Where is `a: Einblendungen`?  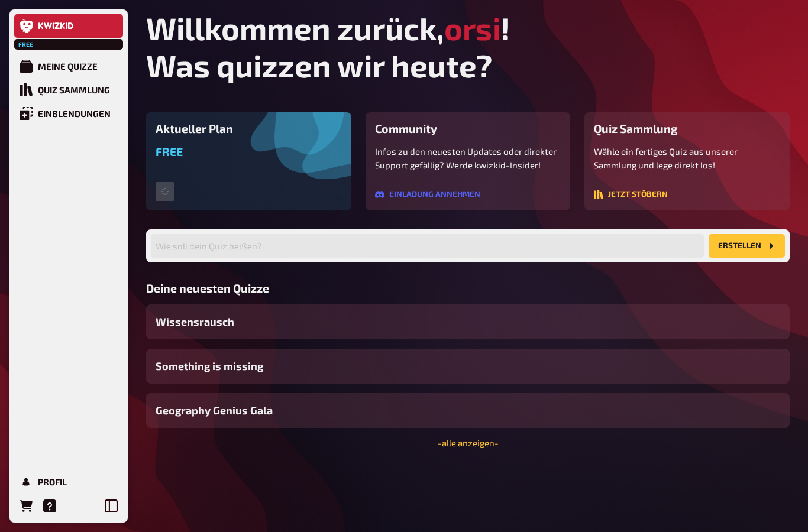
a: Einblendungen is located at coordinates (68, 113).